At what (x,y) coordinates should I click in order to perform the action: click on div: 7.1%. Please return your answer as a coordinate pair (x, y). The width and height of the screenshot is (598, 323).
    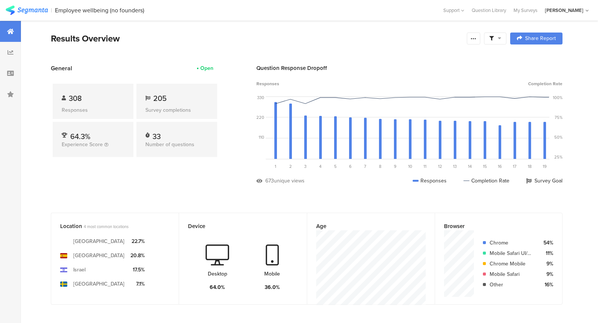
    Looking at the image, I should click on (138, 284).